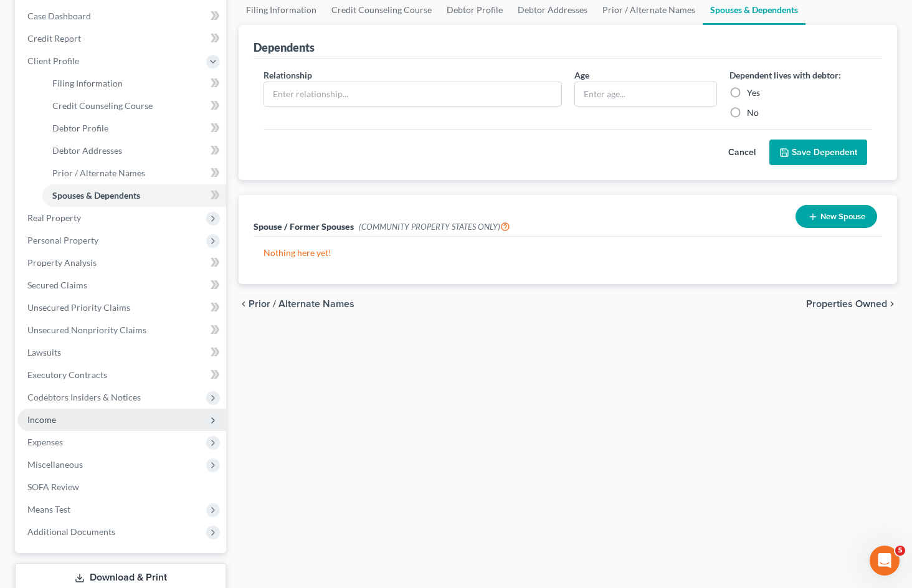  Describe the element at coordinates (134, 150) in the screenshot. I see `a: Debtor Addresses` at that location.